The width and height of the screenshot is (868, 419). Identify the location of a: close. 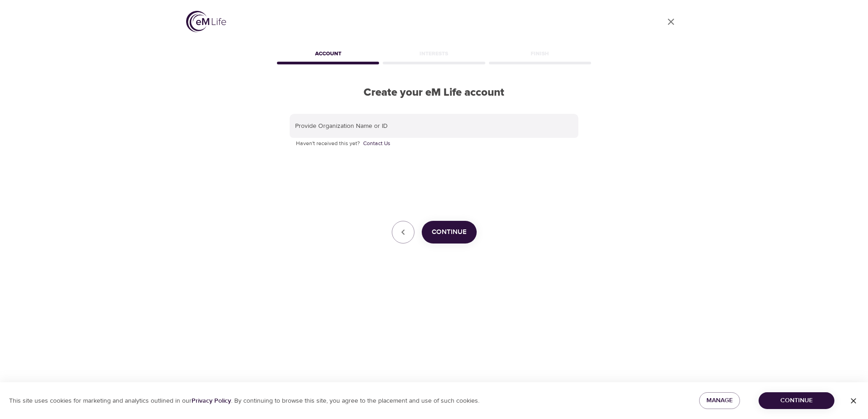
(671, 22).